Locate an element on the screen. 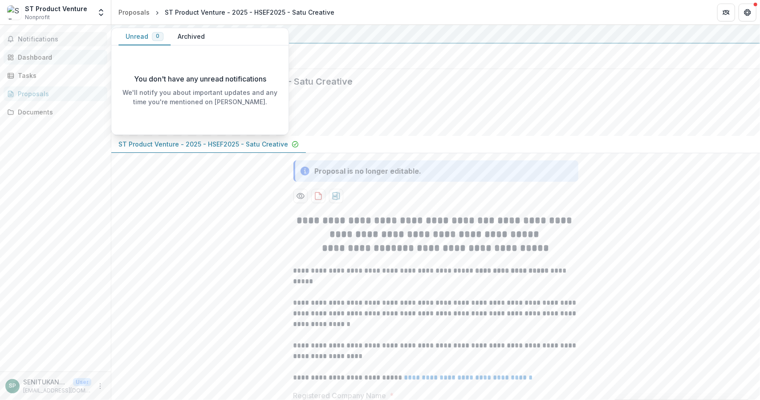 This screenshot has width=760, height=400. div: ST Product Venture - 2025 - HSEF2025 - Satu Creative is located at coordinates (249, 12).